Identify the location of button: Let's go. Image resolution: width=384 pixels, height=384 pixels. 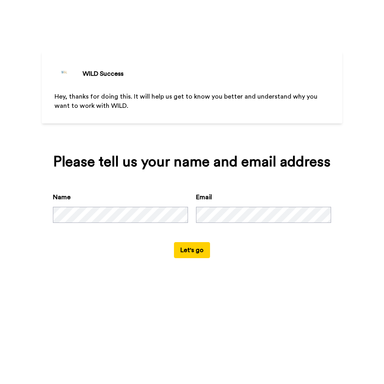
(192, 250).